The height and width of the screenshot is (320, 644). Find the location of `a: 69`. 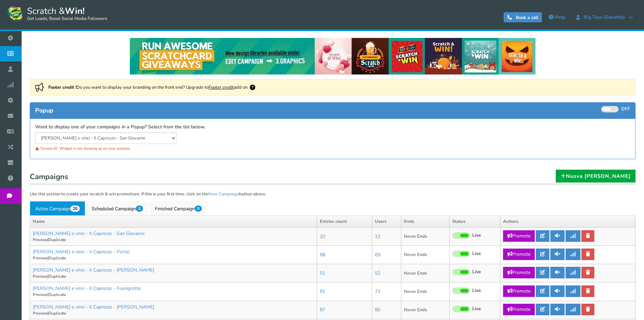

a: 69 is located at coordinates (378, 255).